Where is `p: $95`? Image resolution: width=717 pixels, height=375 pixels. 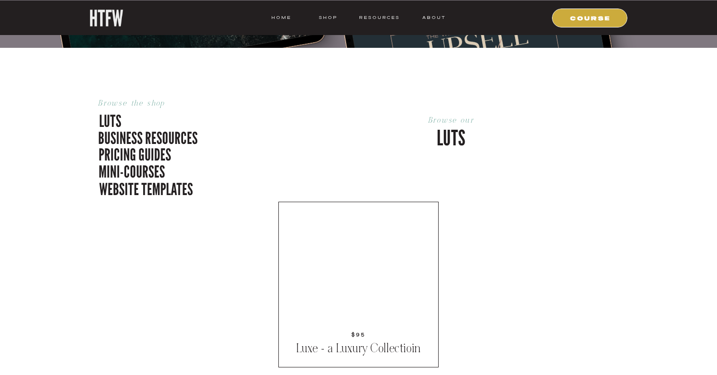 p: $95 is located at coordinates (358, 336).